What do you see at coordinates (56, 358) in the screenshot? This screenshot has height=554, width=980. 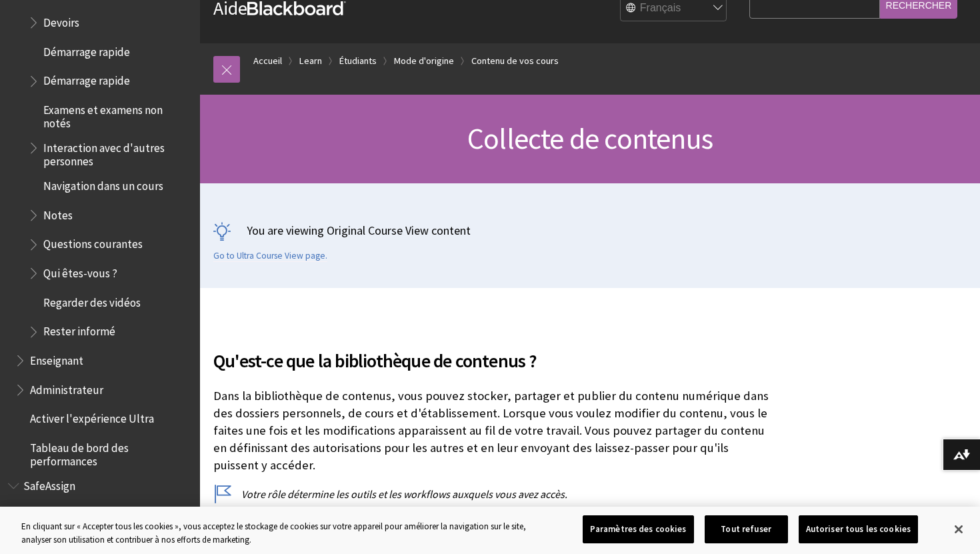 I see `span: Enseignant` at bounding box center [56, 358].